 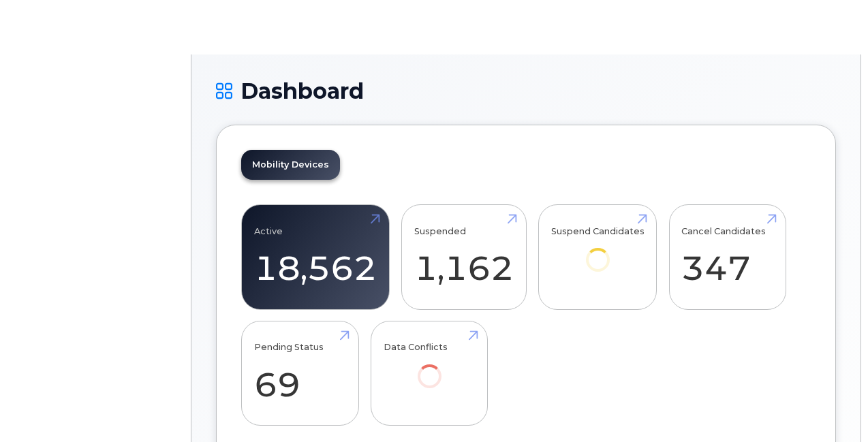 What do you see at coordinates (598, 251) in the screenshot?
I see `a: Suspend Candidates` at bounding box center [598, 251].